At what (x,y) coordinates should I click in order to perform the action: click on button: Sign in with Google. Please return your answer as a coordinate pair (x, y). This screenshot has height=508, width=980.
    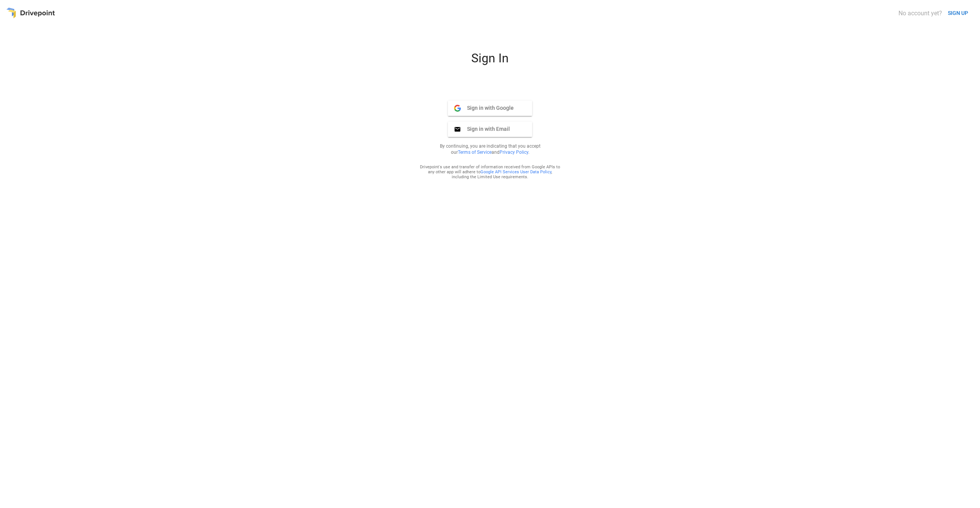
    Looking at the image, I should click on (490, 108).